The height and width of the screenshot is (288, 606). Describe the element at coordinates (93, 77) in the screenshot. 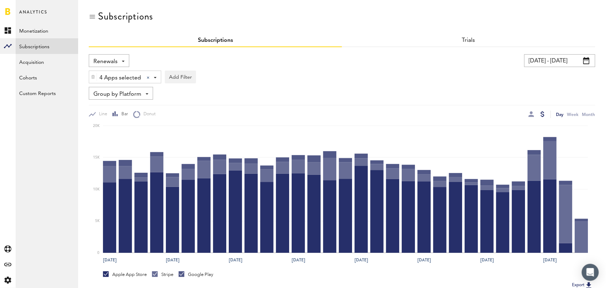

I see `img: trash_awesome_blue.svg` at that location.